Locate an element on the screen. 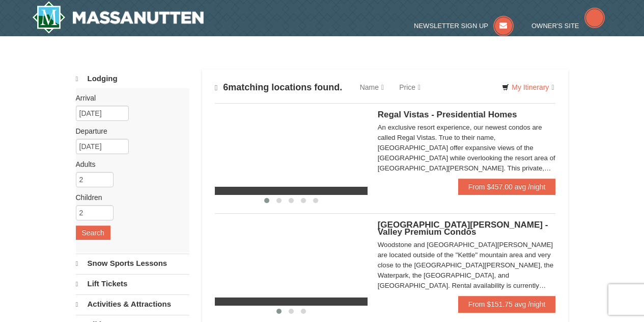 Image resolution: width=644 pixels, height=322 pixels. a: Lift Tickets is located at coordinates (133, 284).